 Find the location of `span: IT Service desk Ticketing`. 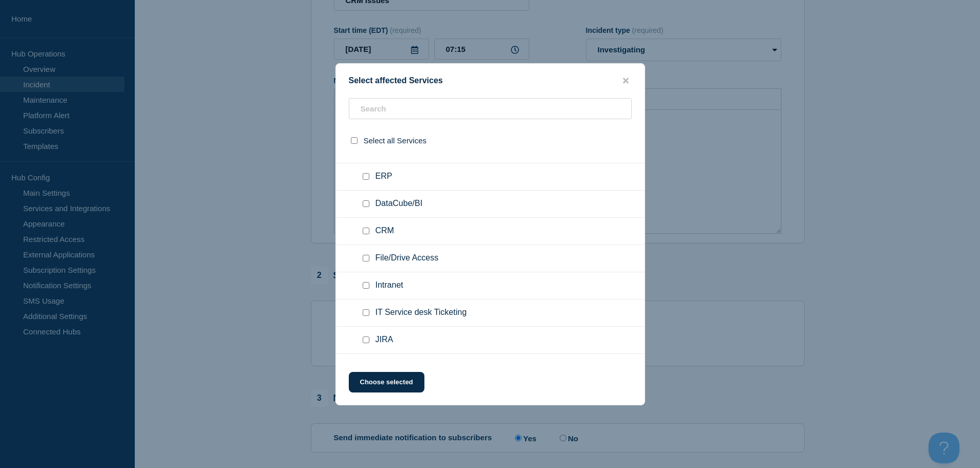

span: IT Service desk Ticketing is located at coordinates (421, 313).